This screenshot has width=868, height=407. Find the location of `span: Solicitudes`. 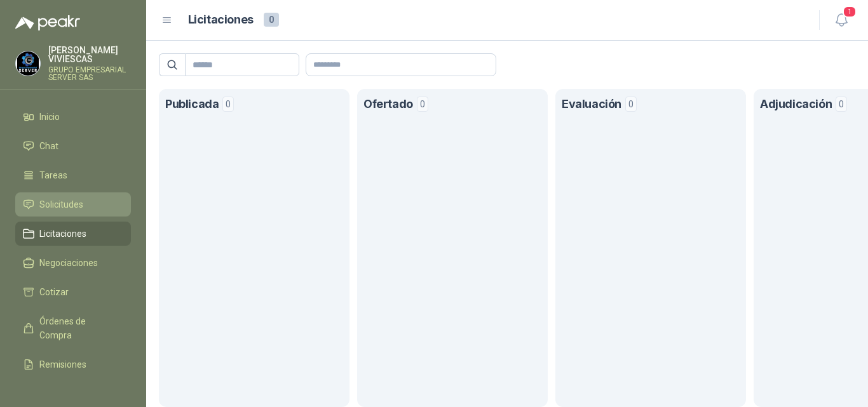

span: Solicitudes is located at coordinates (61, 204).